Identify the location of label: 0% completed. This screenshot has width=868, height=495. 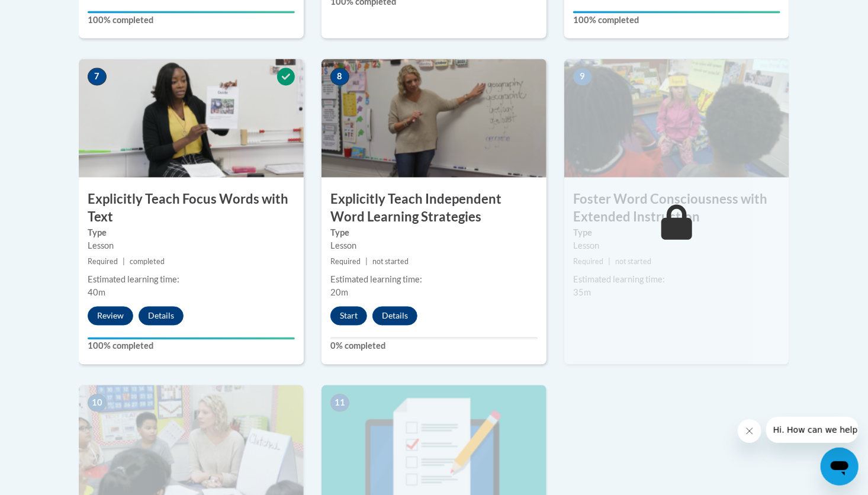
(434, 346).